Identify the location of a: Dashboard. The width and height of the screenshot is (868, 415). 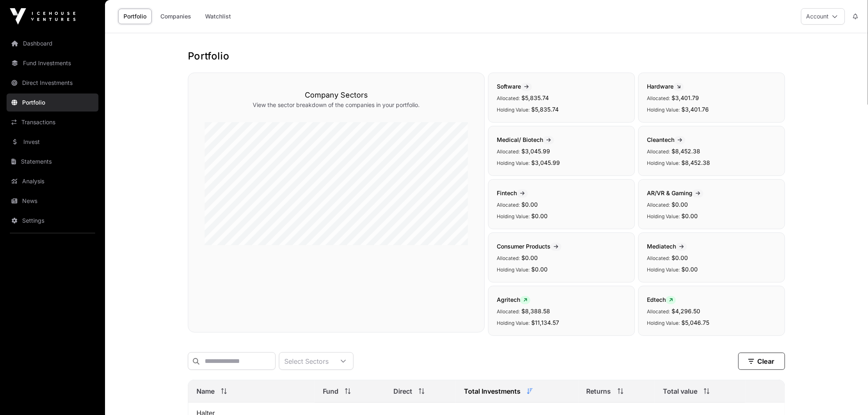
(53, 44).